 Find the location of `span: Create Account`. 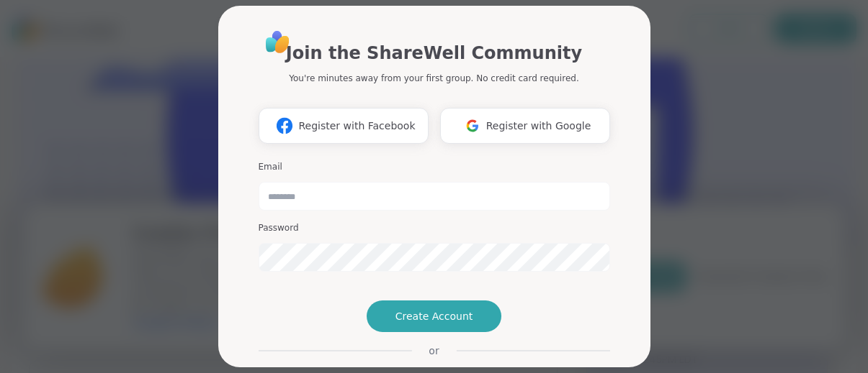

span: Create Account is located at coordinates (434, 317).